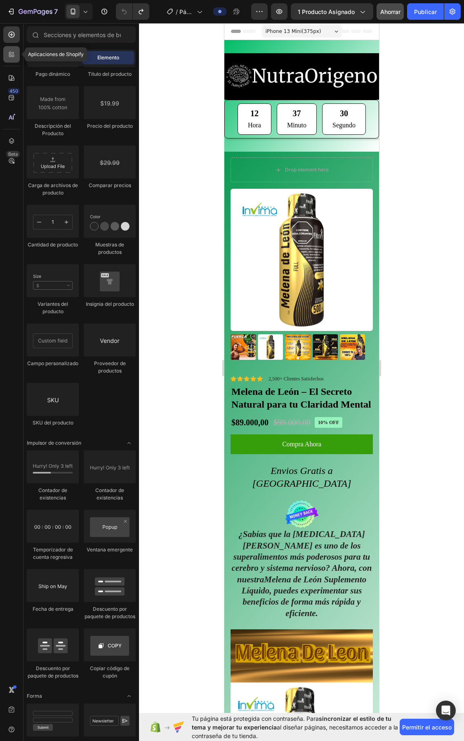 The width and height of the screenshot is (464, 741). Describe the element at coordinates (390, 12) in the screenshot. I see `font: Ahorrar` at that location.